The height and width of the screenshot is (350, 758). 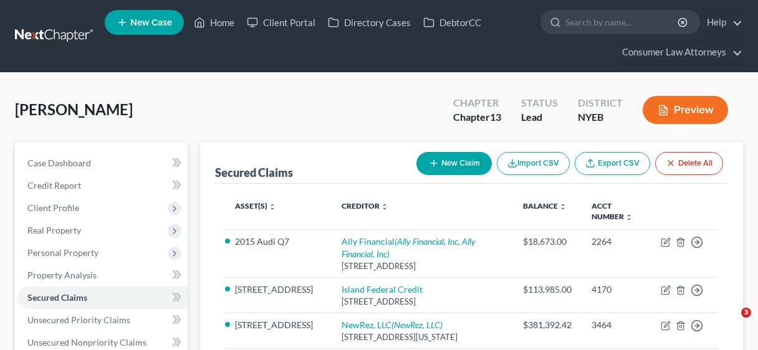 What do you see at coordinates (616, 290) in the screenshot?
I see `div: 4170` at bounding box center [616, 290].